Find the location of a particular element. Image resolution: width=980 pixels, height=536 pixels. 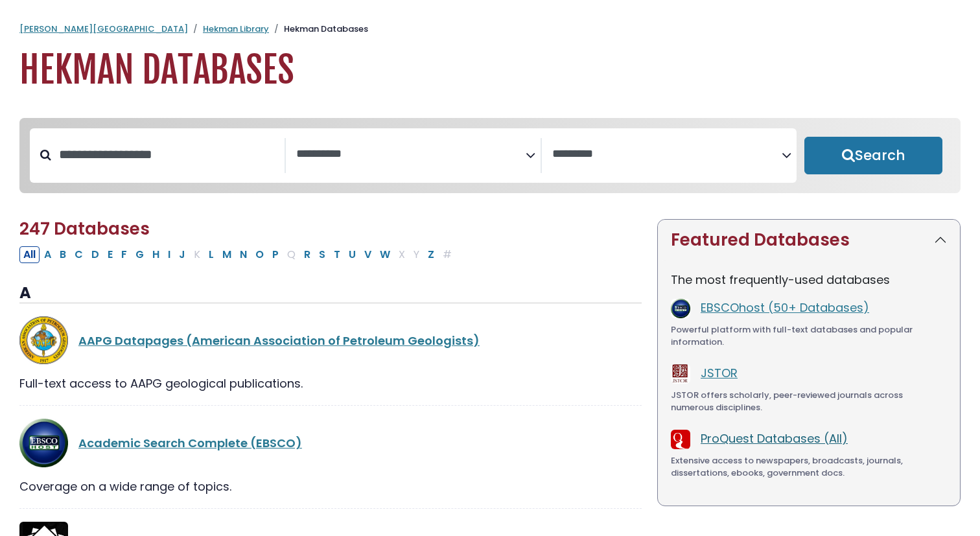

div: Coverage on a wide range of topics. is located at coordinates (331, 486).